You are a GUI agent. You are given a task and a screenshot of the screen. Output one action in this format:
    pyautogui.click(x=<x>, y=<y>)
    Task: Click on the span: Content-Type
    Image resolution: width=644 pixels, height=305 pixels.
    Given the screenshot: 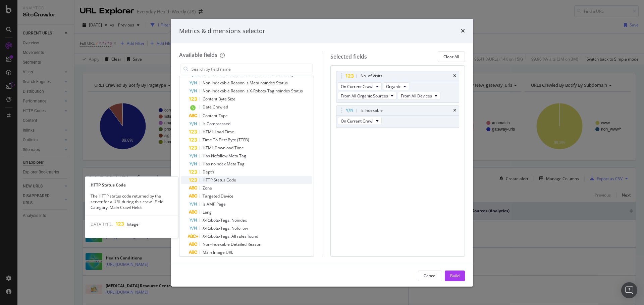 What is the action you would take?
    pyautogui.click(x=215, y=115)
    